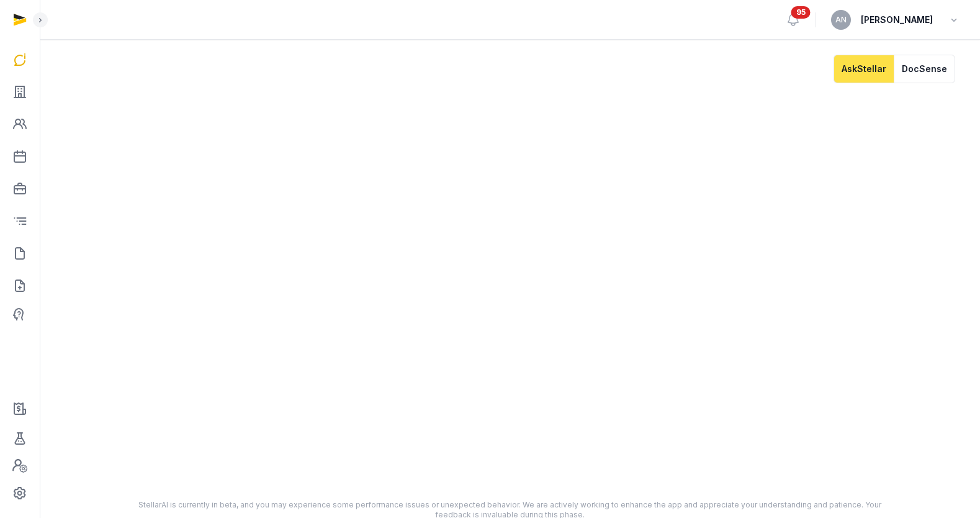  What do you see at coordinates (801, 12) in the screenshot?
I see `span: 95` at bounding box center [801, 12].